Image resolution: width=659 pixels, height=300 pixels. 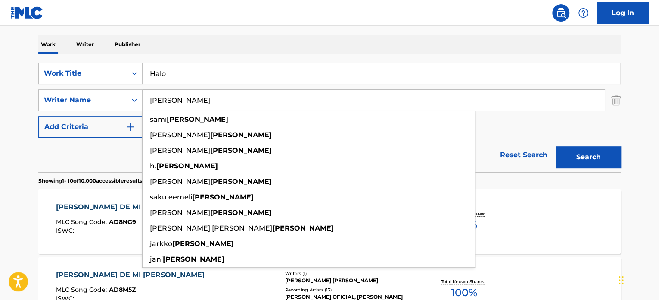 What do you see at coordinates (561, 13) in the screenshot?
I see `img: search` at bounding box center [561, 13].